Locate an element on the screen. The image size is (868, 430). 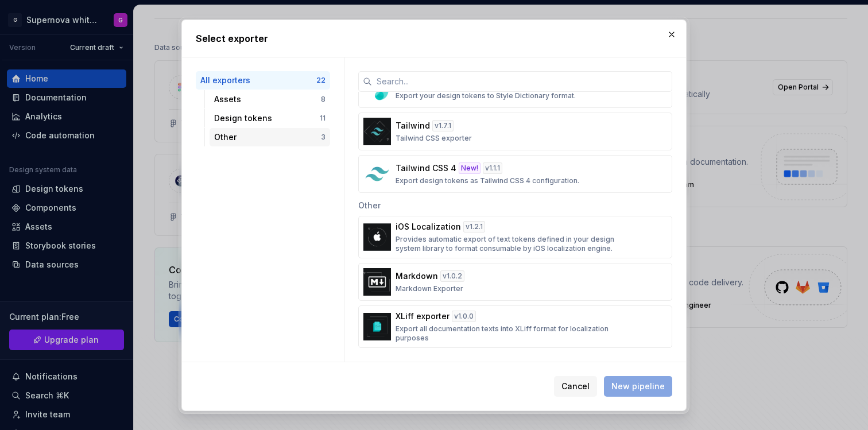
button: All exporters22 is located at coordinates (263, 81).